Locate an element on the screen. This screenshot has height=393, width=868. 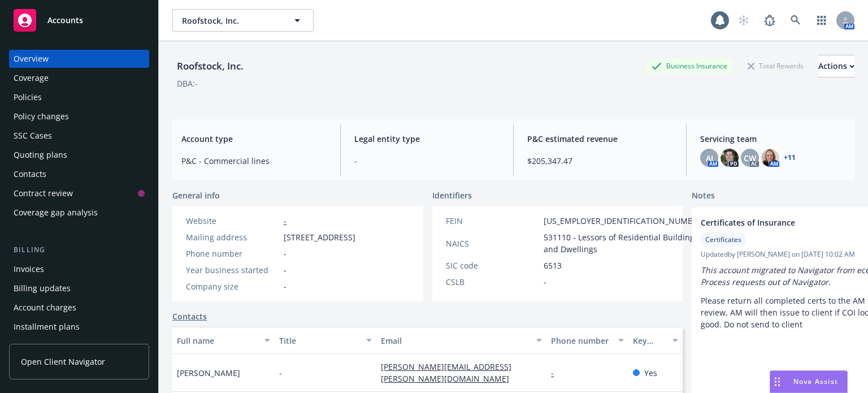
a: Start snowing is located at coordinates (744, 20).